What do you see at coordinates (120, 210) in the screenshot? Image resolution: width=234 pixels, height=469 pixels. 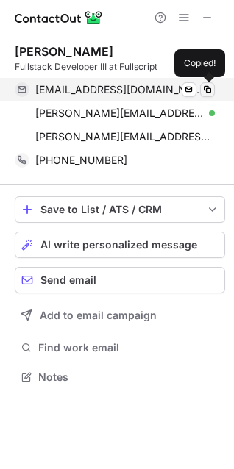 I see `div: Save to List / ATS / CRM` at bounding box center [120, 210].